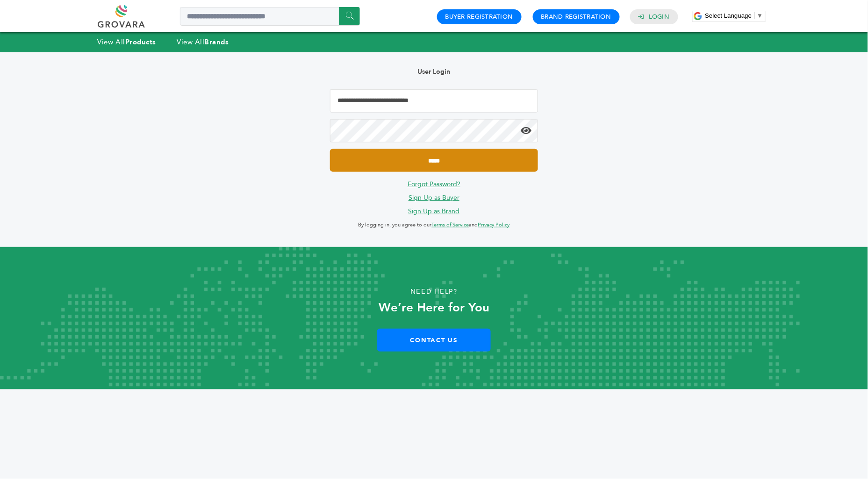 The image size is (868, 479). Describe the element at coordinates (659, 17) in the screenshot. I see `a: Login` at that location.